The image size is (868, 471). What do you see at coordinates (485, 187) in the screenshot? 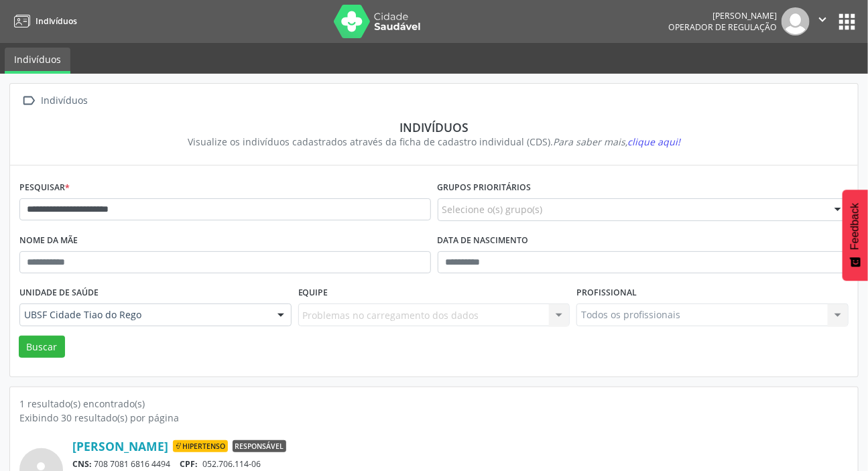
I see `label: Grupos prioritários` at bounding box center [485, 187].